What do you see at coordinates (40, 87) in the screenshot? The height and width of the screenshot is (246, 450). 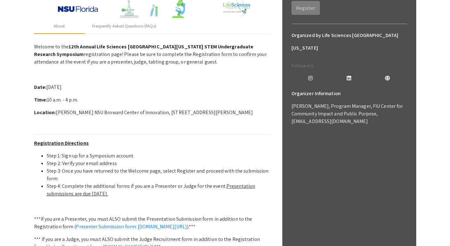 I see `strong: Date:` at bounding box center [40, 87].